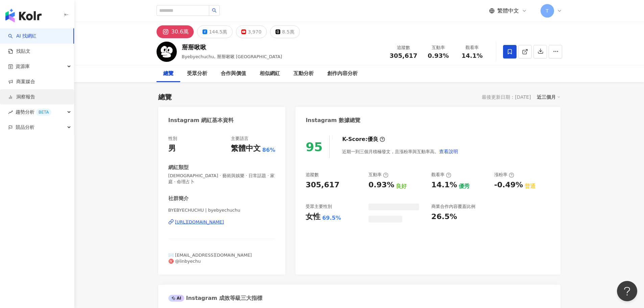 Image resolution: width=644 pixels, height=308 pixels. Describe the element at coordinates (10, 112) in the screenshot. I see `span: rise` at that location.